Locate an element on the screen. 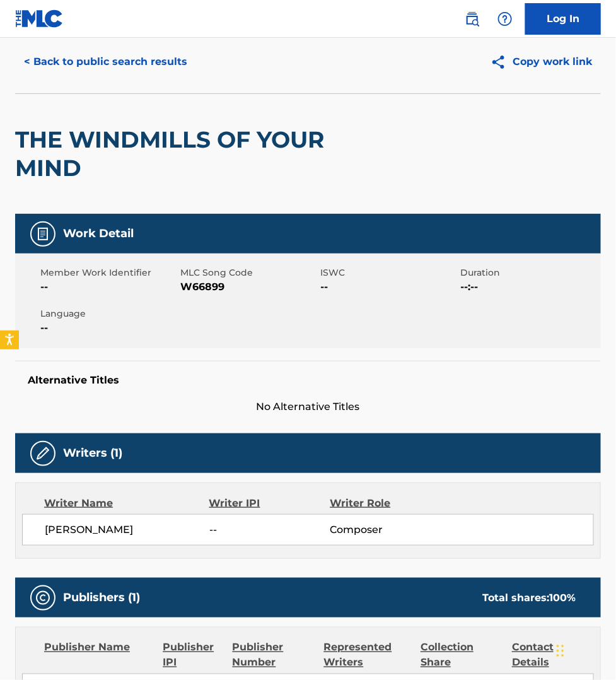 The height and width of the screenshot is (680, 616). a: Public Search is located at coordinates (473, 19).